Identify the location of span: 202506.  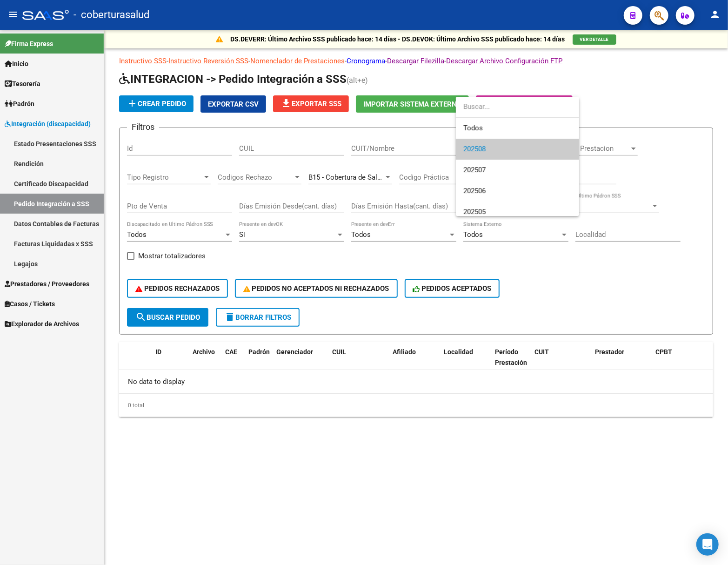
(475, 191).